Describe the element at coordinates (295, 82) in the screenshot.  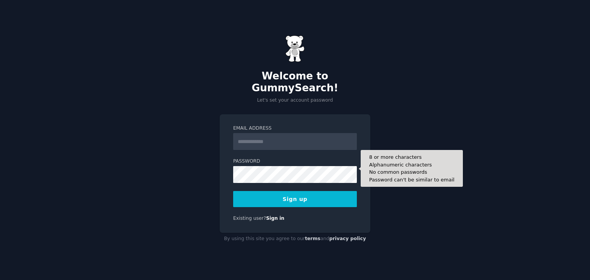
I see `h2: Welcome to GummySearch!` at that location.